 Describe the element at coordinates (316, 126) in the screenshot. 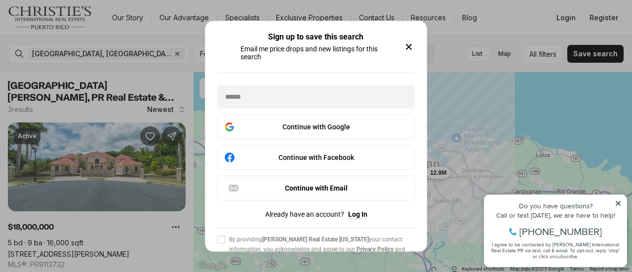

I see `button: Continue with Google` at that location.